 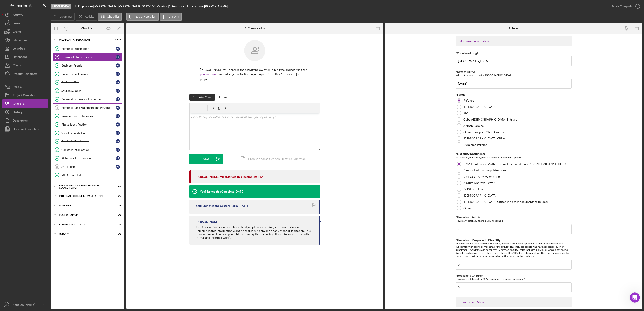 I want to click on div: Cosigner Information, so click(x=89, y=150).